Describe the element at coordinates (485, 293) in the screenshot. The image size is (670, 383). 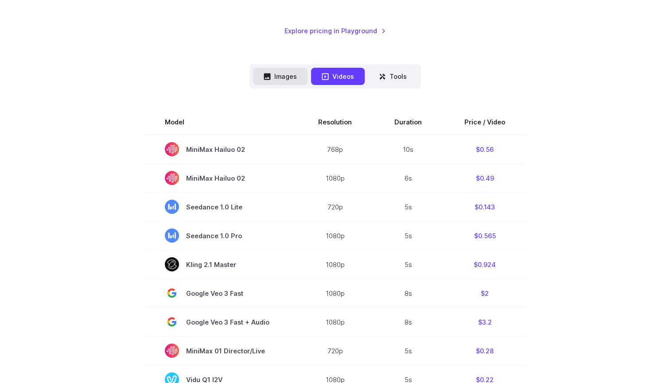
I see `td: $2` at that location.